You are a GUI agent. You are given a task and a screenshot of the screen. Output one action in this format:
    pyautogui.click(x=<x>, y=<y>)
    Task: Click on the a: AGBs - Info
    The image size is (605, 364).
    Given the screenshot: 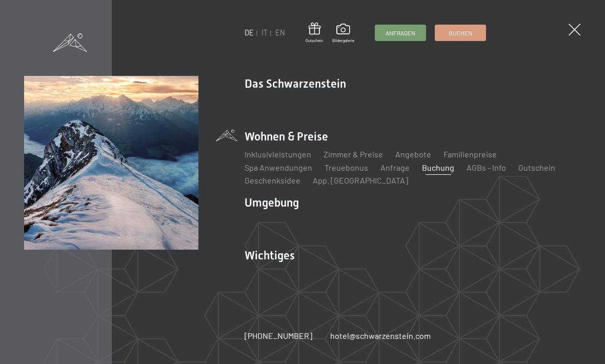 What is the action you would take?
    pyautogui.click(x=486, y=167)
    